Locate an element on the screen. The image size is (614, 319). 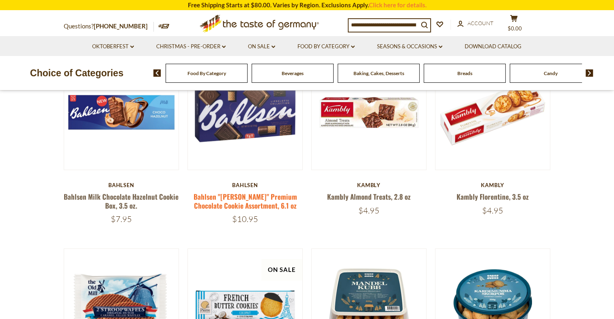
a: Click here for details. is located at coordinates (398, 5).